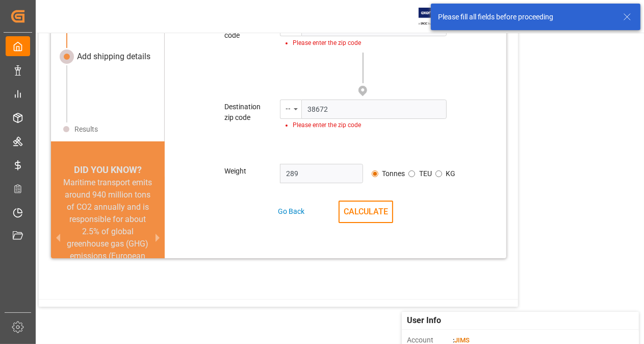  Describe the element at coordinates (246, 171) in the screenshot. I see `div: Weight` at that location.